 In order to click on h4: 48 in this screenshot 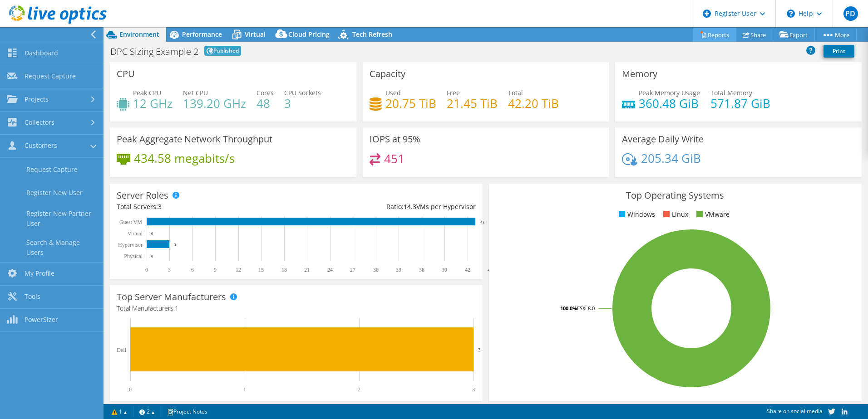, I will do `click(265, 104)`.